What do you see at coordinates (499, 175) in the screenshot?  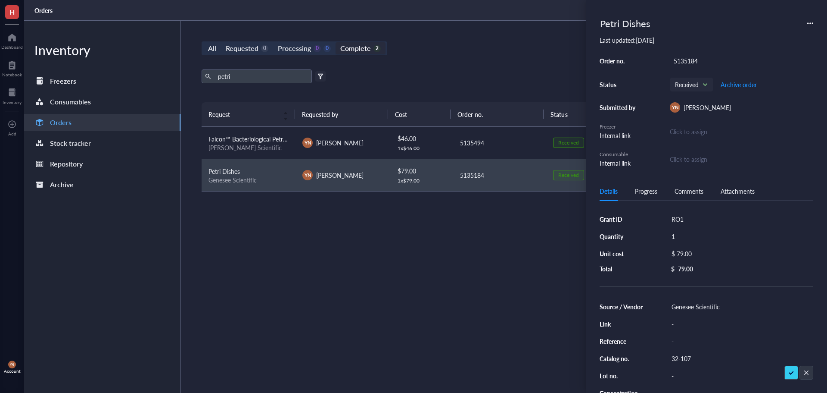 I see `td: 5135184` at bounding box center [499, 175].